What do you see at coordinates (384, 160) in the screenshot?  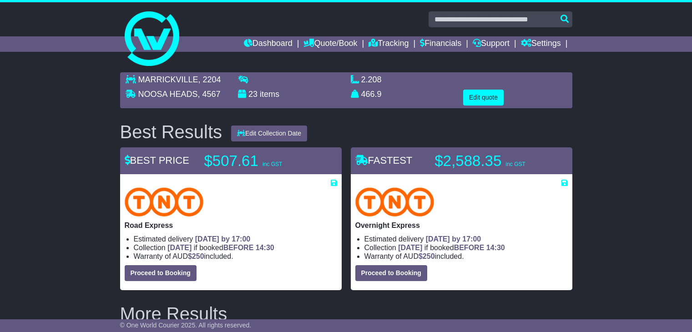 I see `span: FASTEST` at bounding box center [384, 160].